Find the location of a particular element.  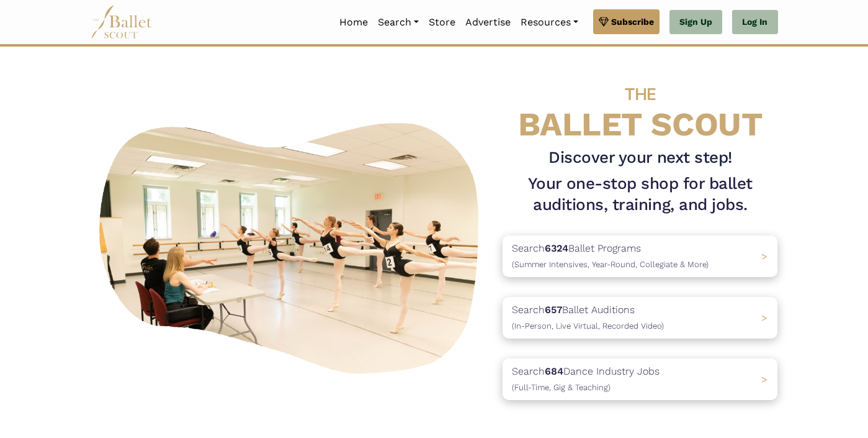

a: Store is located at coordinates (442, 23).